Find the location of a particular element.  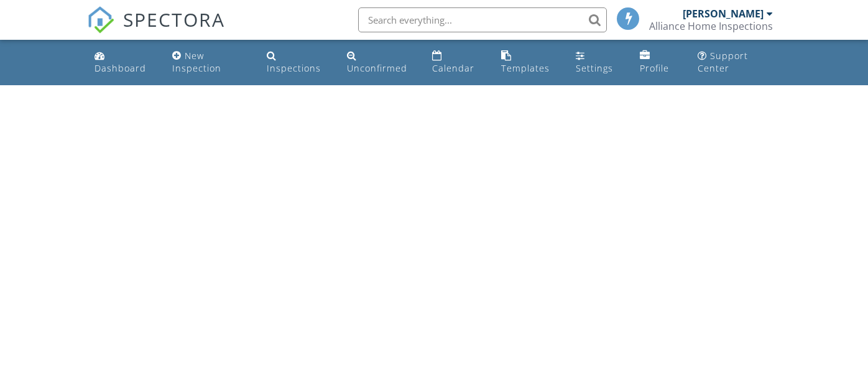

div: Alliance Home Inspections is located at coordinates (710, 26).